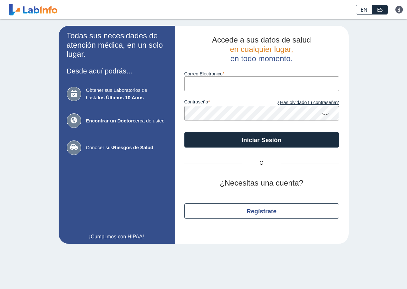  What do you see at coordinates (262, 74) in the screenshot?
I see `label: Correo Electronico` at bounding box center [262, 74].